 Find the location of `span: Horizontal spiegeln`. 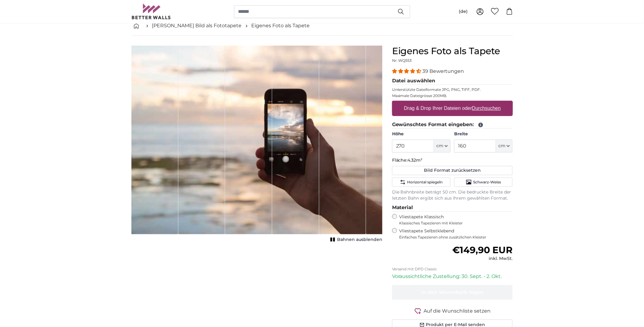

span: Horizontal spiegeln is located at coordinates (425, 182).